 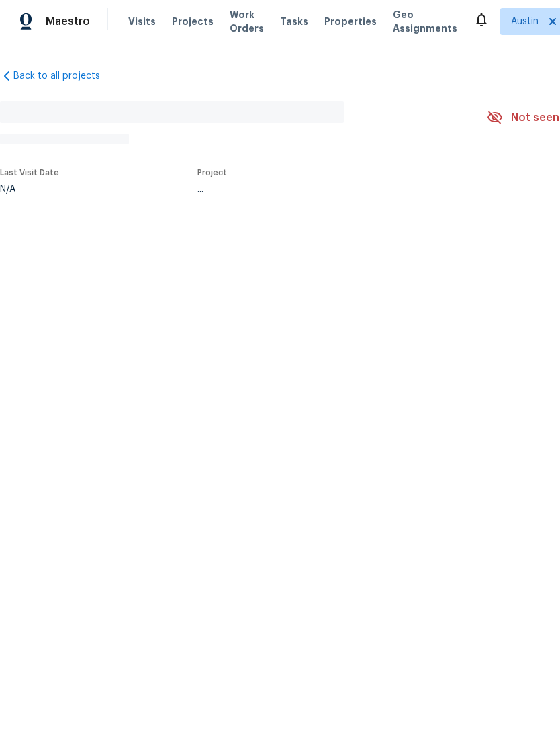 What do you see at coordinates (68, 21) in the screenshot?
I see `span: Maestro` at bounding box center [68, 21].